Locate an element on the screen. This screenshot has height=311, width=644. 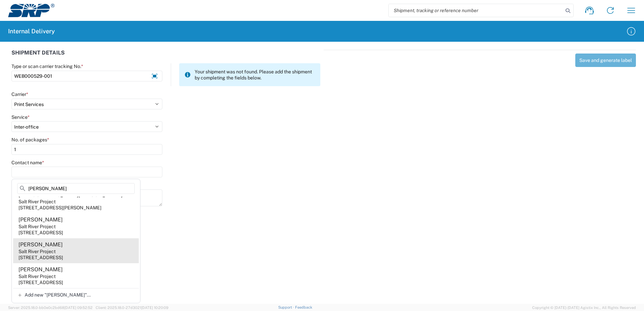
label: No. of packages is located at coordinates (30, 139).